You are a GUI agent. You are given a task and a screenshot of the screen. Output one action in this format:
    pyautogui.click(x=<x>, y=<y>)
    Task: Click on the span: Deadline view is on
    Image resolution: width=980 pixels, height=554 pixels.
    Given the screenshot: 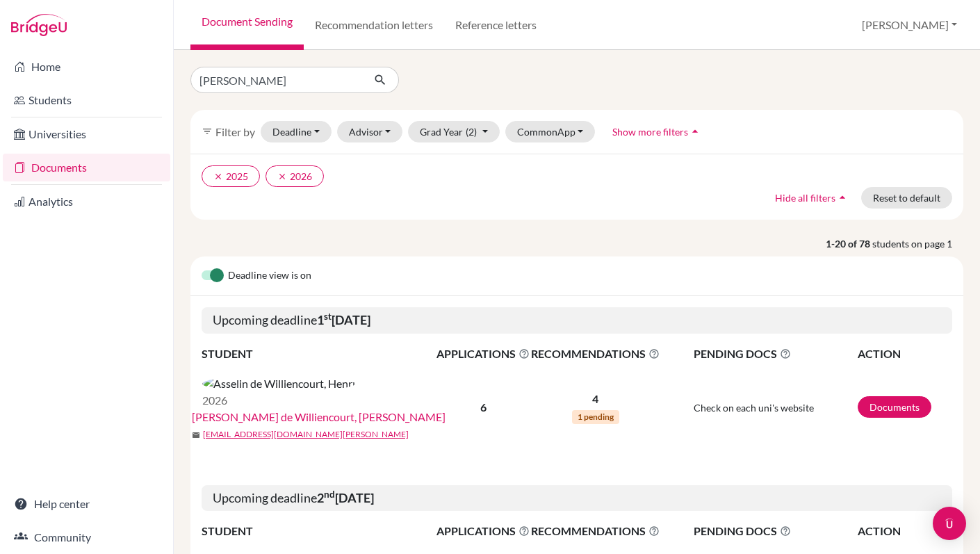 What is the action you would take?
    pyautogui.click(x=270, y=276)
    